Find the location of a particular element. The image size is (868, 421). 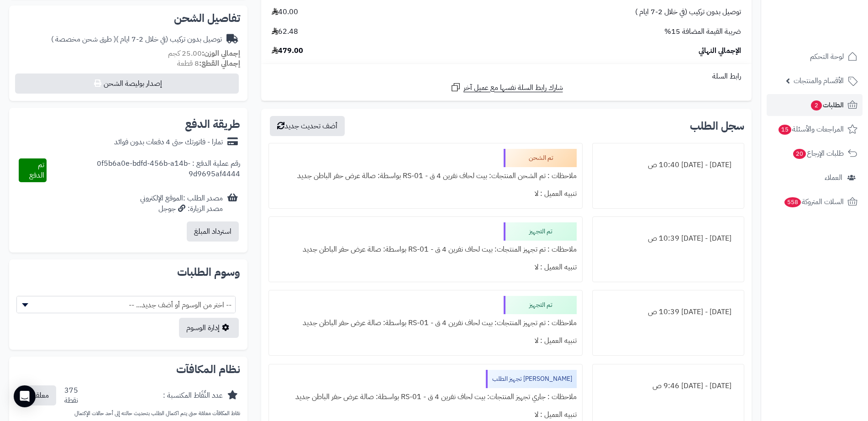

span: 20 is located at coordinates (799, 154).